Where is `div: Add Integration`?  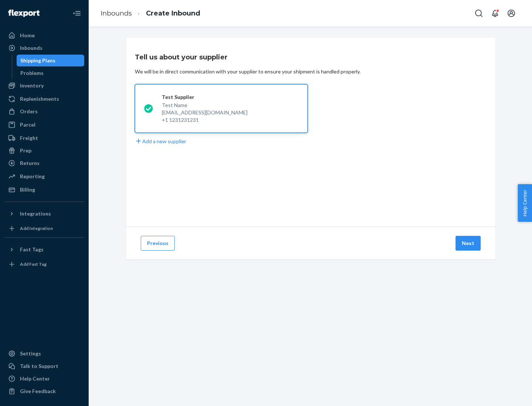 div: Add Integration is located at coordinates (36, 228).